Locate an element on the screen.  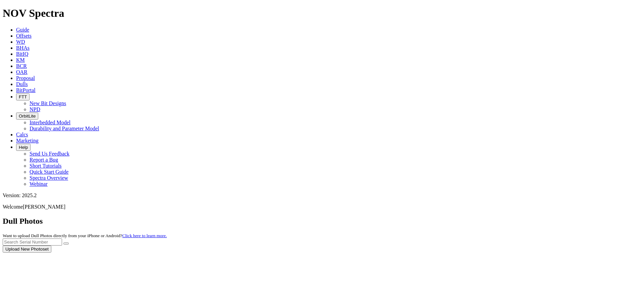
small: Want to upload Dull Photos directly from your iPhone or Android? is located at coordinates (85, 236).